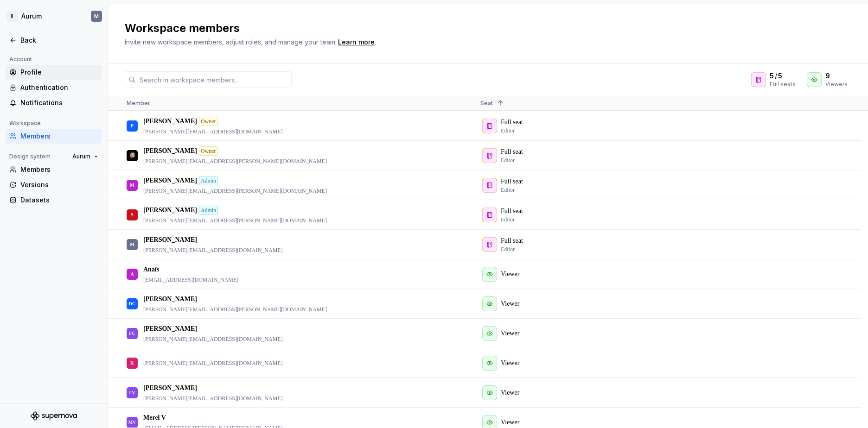 This screenshot has height=428, width=868. I want to click on div: B, so click(12, 16).